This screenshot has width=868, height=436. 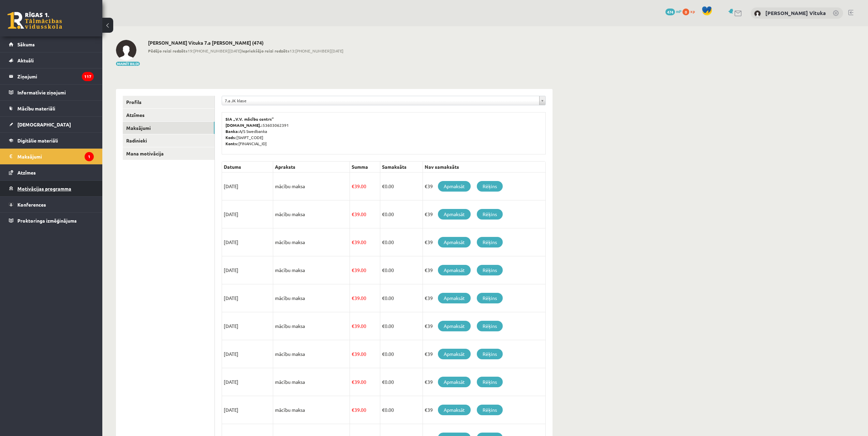 I want to click on span: Motivācijas programma, so click(x=45, y=188).